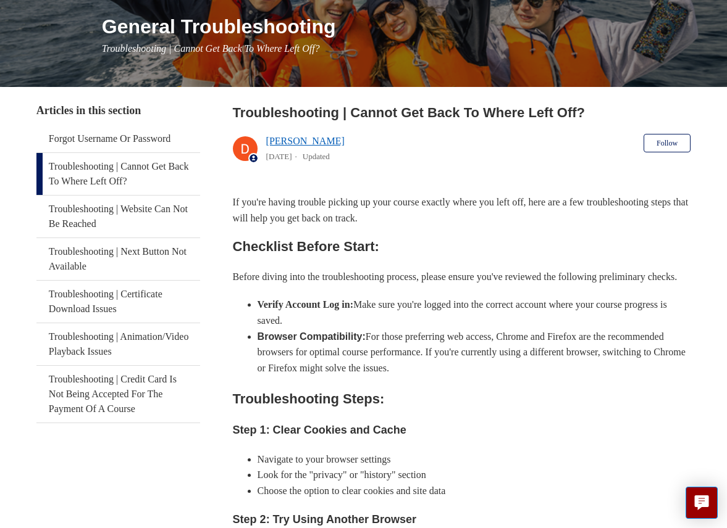 The height and width of the screenshot is (528, 727). What do you see at coordinates (279, 156) in the screenshot?
I see `time: 05/14/2024, 13:31` at bounding box center [279, 156].